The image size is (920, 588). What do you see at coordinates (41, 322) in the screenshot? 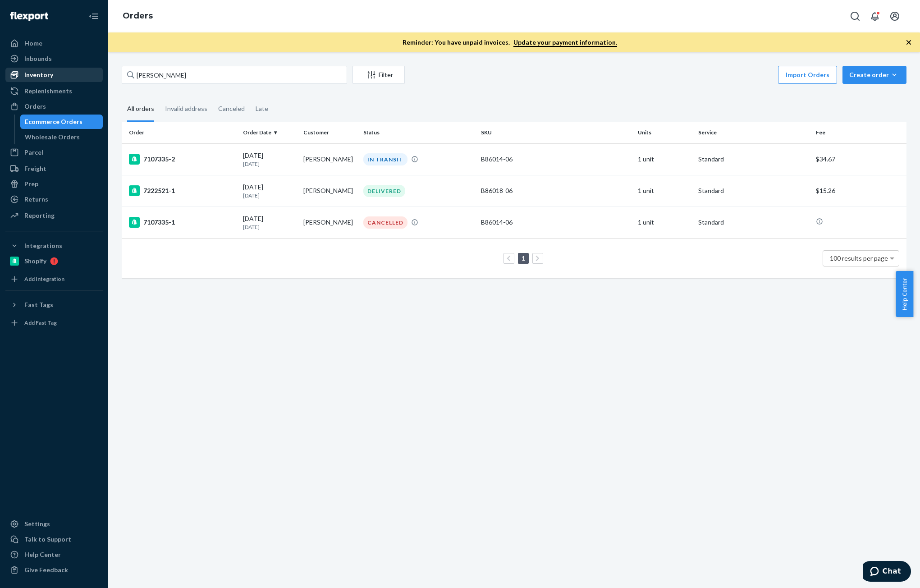
I see `div: Add Fast Tag` at bounding box center [41, 322].